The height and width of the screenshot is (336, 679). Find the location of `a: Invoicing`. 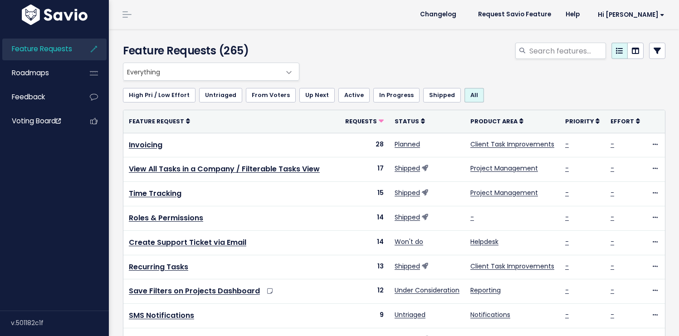

a: Invoicing is located at coordinates (146, 145).